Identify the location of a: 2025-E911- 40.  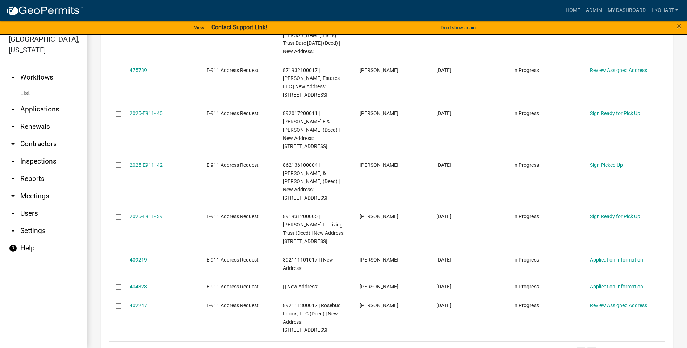
(146, 113).